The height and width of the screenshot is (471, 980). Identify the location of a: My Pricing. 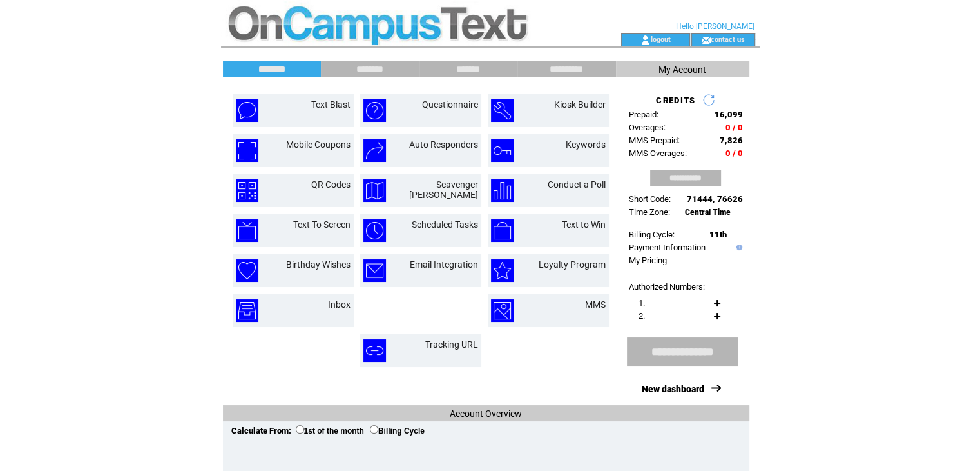
(648, 259).